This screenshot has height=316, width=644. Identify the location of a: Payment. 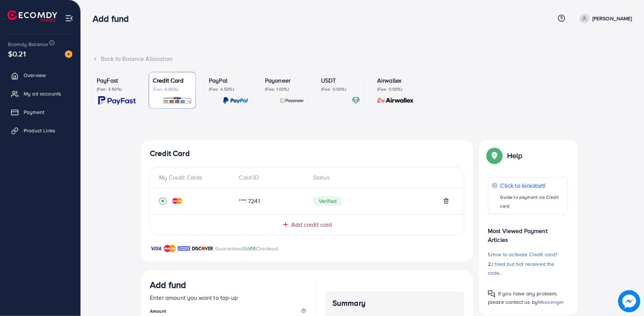
(40, 112).